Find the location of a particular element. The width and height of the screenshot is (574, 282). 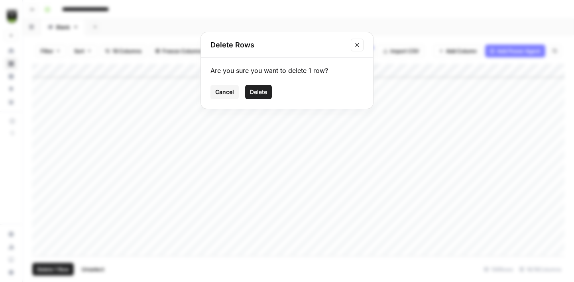

h2: Delete Rows is located at coordinates (278, 45).